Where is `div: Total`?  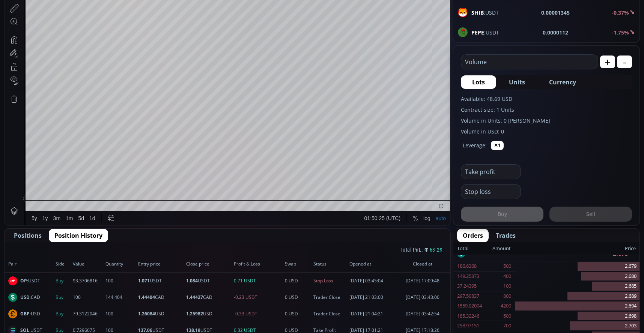
div: Total is located at coordinates (475, 249).